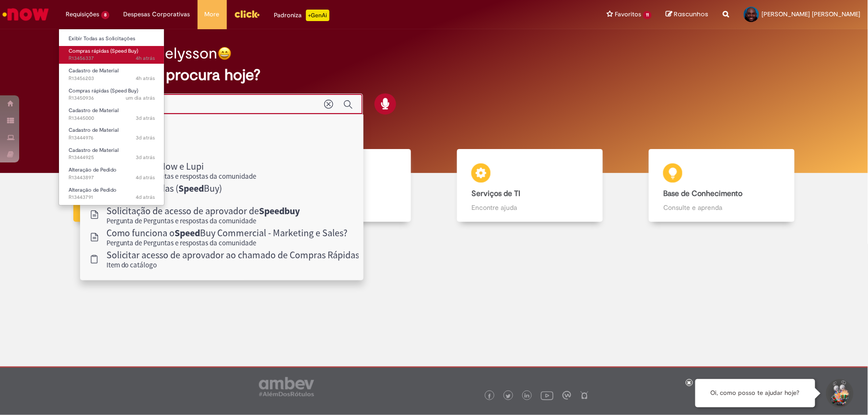  I want to click on a: Aberto R13444976 : Cadastro de Material, so click(112, 134).